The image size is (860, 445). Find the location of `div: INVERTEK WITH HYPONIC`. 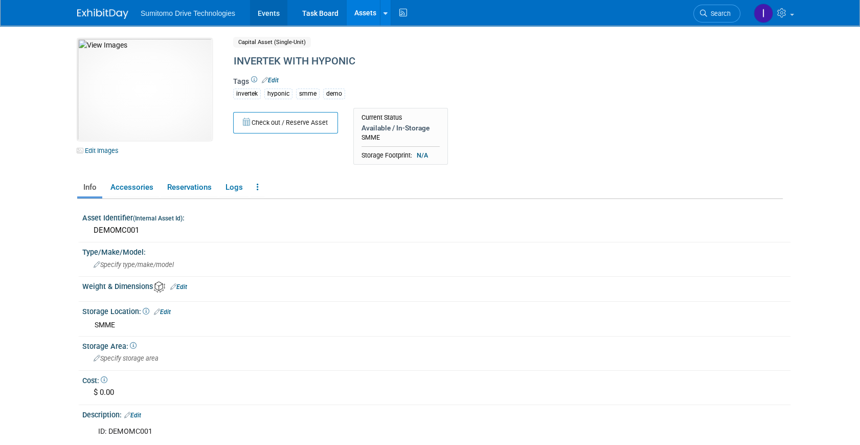

div: INVERTEK WITH HYPONIC is located at coordinates (464, 61).